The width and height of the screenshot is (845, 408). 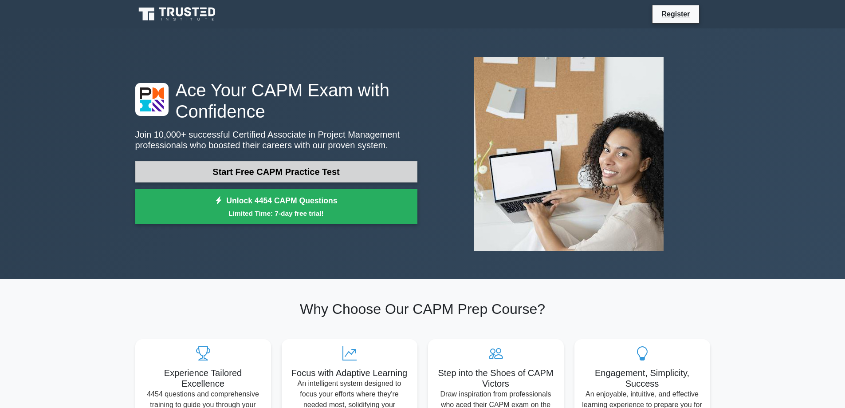 What do you see at coordinates (676, 14) in the screenshot?
I see `a: Register` at bounding box center [676, 14].